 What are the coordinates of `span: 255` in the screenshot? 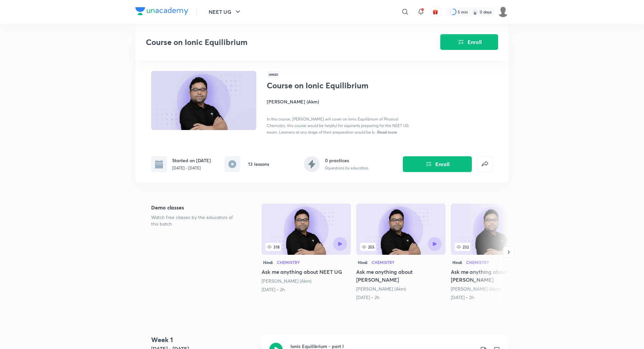 It's located at (368, 247).